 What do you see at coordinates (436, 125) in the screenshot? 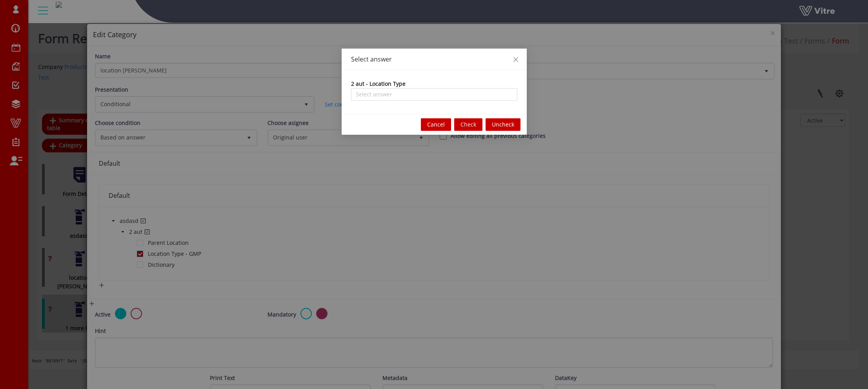
I see `span: Cancel` at bounding box center [436, 125].